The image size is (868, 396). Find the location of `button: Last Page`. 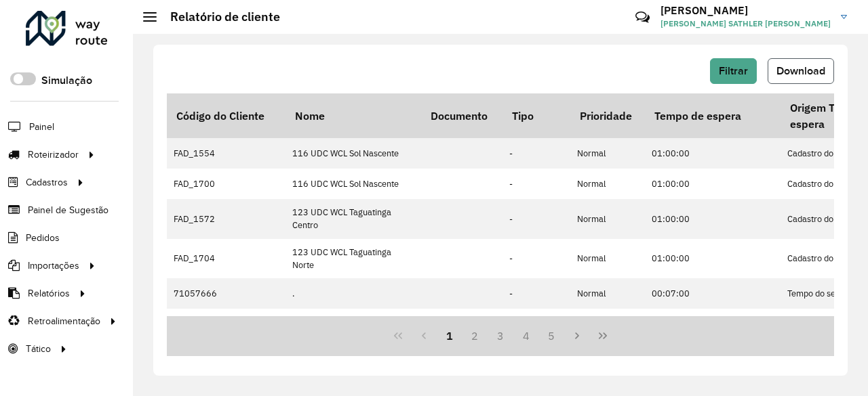

button: Last Page is located at coordinates (603, 336).